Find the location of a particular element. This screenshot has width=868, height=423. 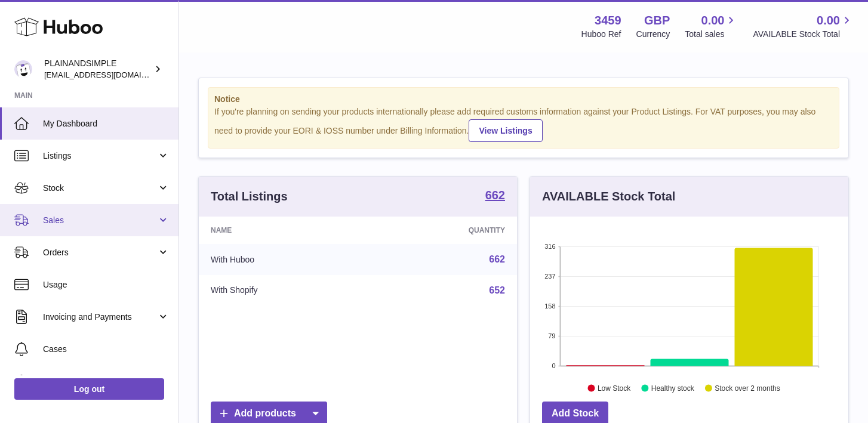

text: 0 is located at coordinates (554, 366).